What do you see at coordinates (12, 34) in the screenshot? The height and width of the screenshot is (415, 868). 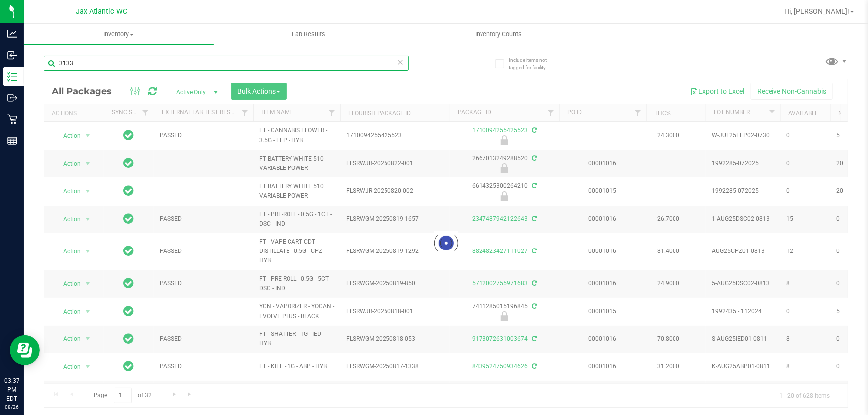 I see `inline-svg: Analytics` at bounding box center [12, 34].